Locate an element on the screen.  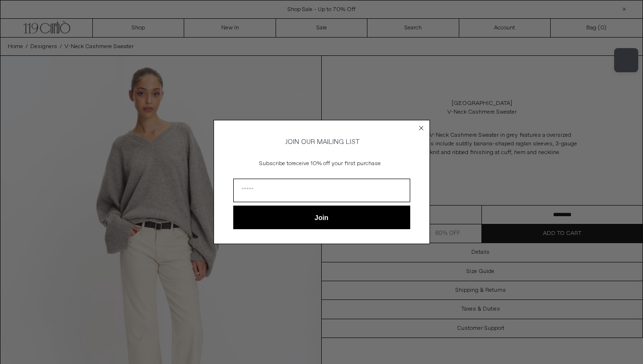
span: Subscribe to is located at coordinates (275, 163).